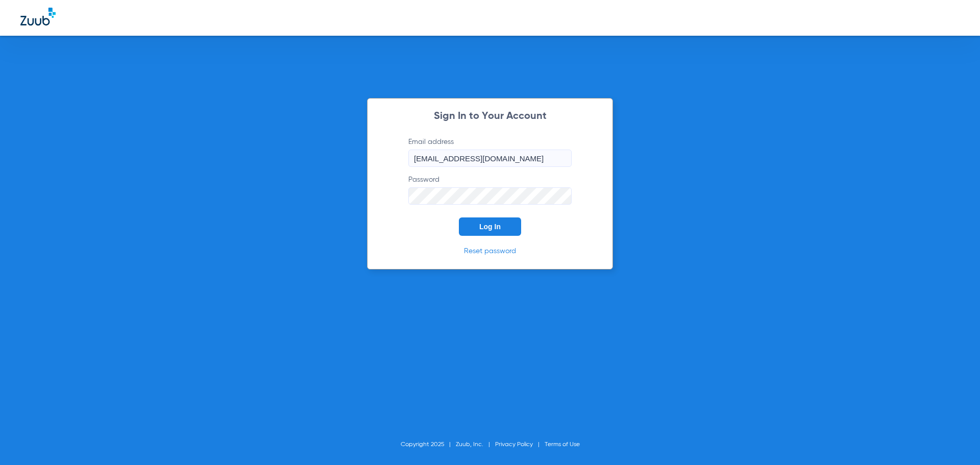 This screenshot has width=980, height=465. Describe the element at coordinates (490, 152) in the screenshot. I see `label: Email address` at that location.